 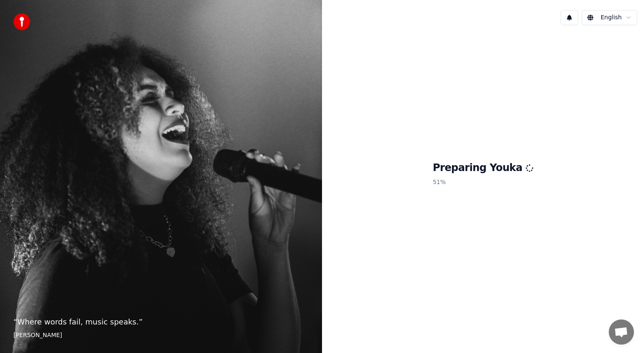 I want to click on p: 51 %, so click(x=483, y=182).